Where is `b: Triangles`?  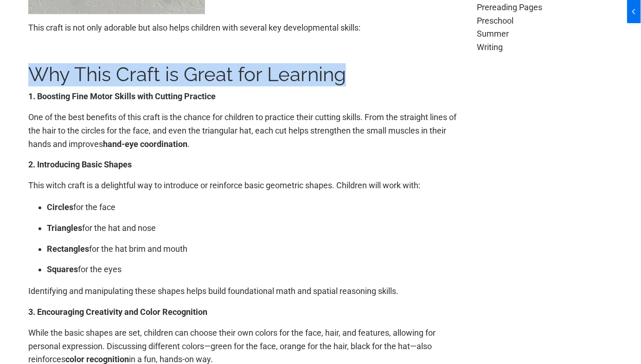
b: Triangles is located at coordinates (65, 228).